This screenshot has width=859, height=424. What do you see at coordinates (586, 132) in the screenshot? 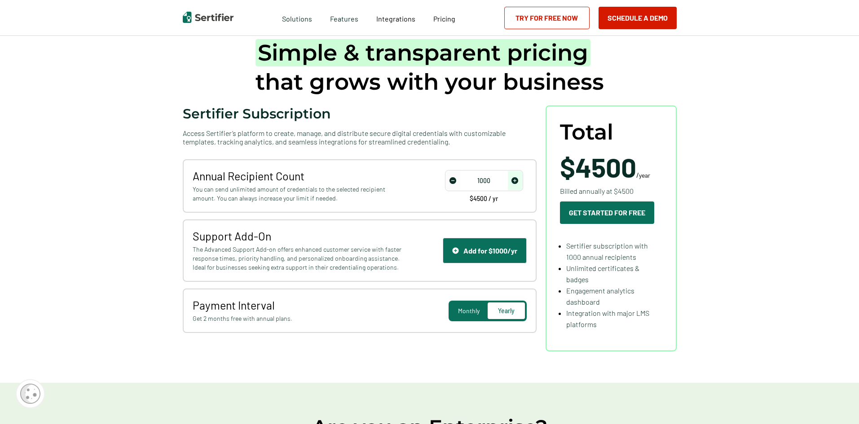
I see `span: Total` at bounding box center [586, 132].